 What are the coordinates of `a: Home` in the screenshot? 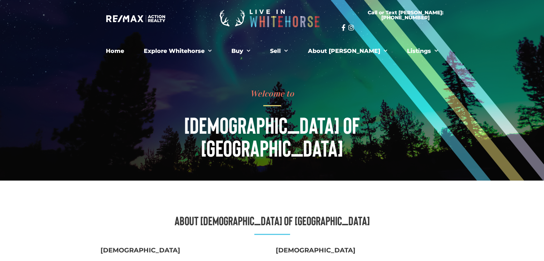 It's located at (115, 51).